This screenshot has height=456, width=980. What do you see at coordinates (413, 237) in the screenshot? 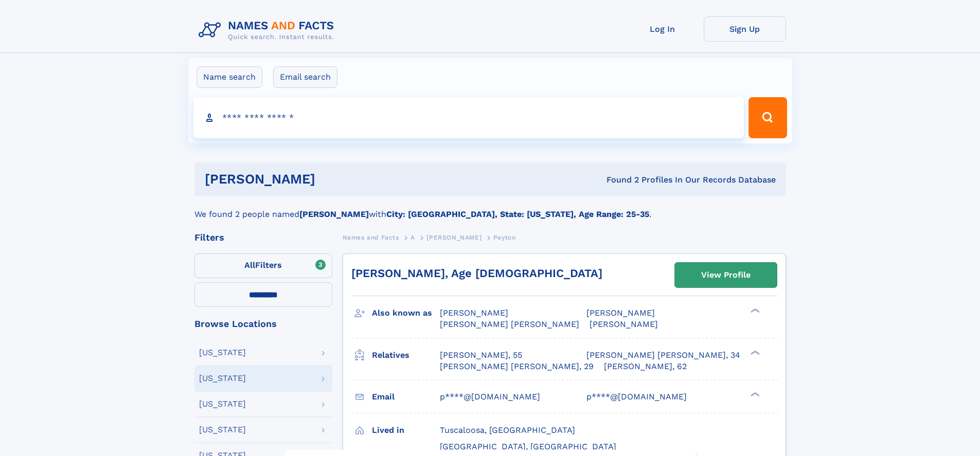
I see `a: A` at bounding box center [413, 237].